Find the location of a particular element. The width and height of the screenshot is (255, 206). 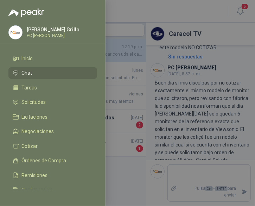

a: Licitaciones is located at coordinates (53, 117).